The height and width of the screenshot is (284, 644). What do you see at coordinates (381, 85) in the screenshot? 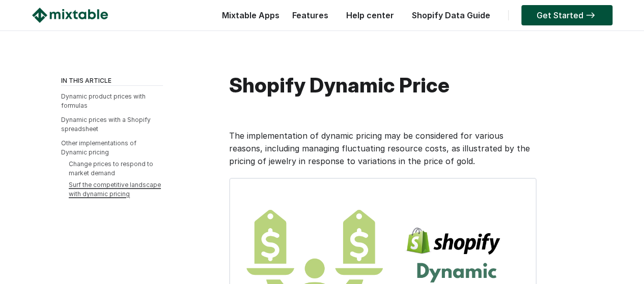
I see `h1: Shopify Dynamic Price` at bounding box center [381, 85].